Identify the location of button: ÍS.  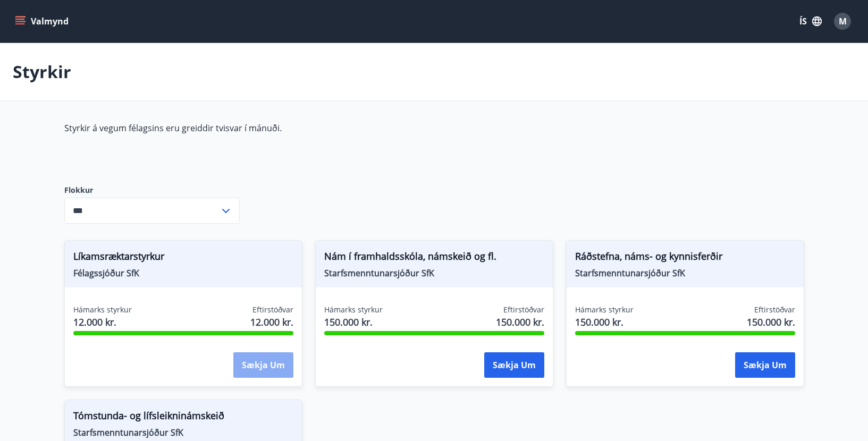
(810, 21).